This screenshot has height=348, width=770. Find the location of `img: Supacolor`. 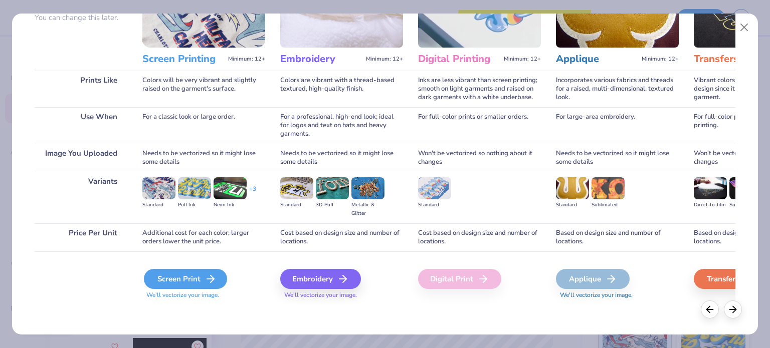

img: Supacolor is located at coordinates (746, 189).